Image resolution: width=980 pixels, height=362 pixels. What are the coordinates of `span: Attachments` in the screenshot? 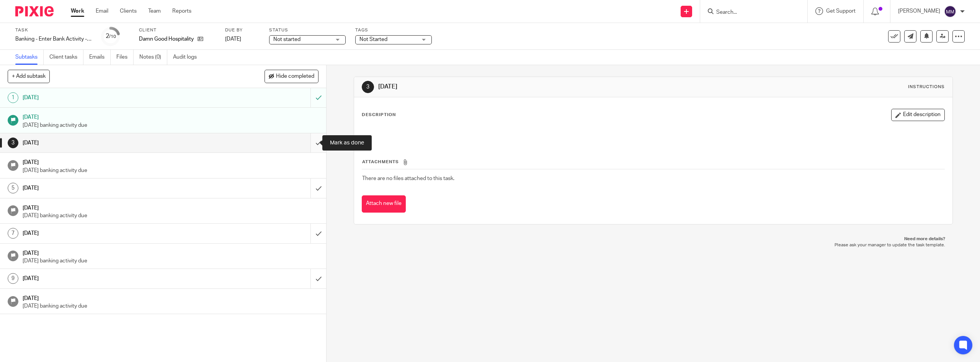 It's located at (381, 161).